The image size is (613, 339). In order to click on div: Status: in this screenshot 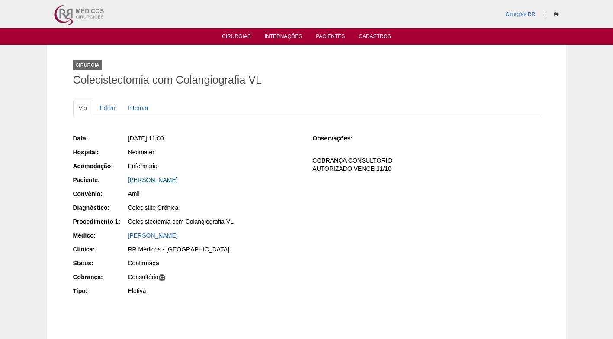, I will do `click(100, 263)`.